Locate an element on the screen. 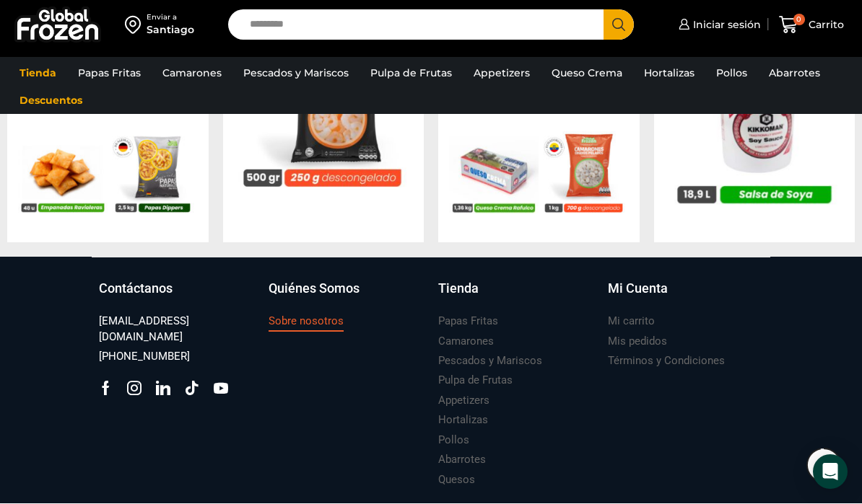 This screenshot has height=504, width=862. a: Queso Crema is located at coordinates (587, 74).